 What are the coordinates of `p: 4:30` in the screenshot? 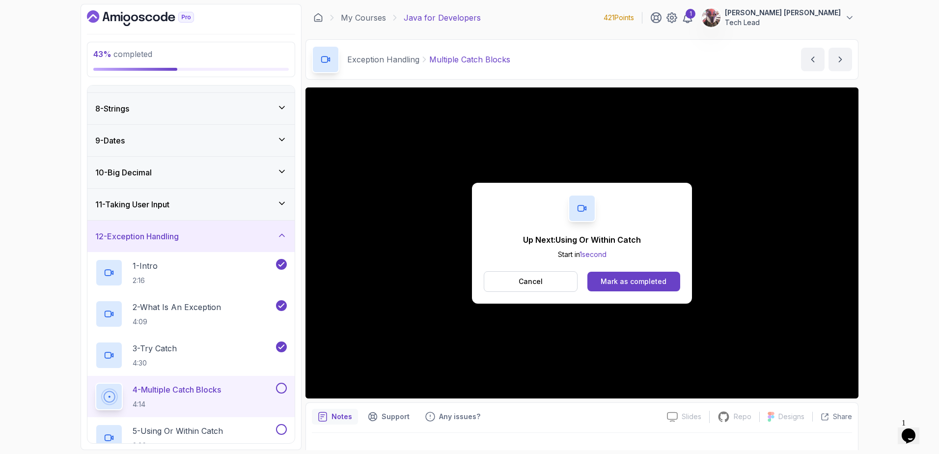 It's located at (155, 363).